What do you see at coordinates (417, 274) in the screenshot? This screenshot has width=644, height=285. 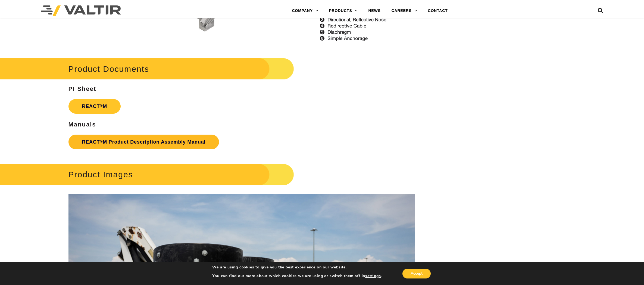 I see `button: Accept` at bounding box center [417, 274].